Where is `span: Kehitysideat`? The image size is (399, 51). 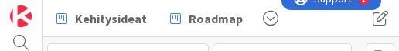 span: Kehitysideat is located at coordinates (110, 19).